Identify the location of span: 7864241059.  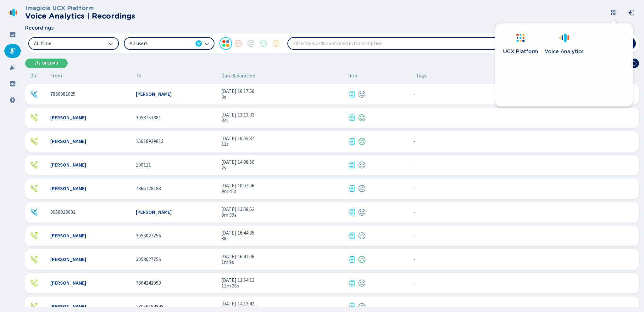
(148, 283).